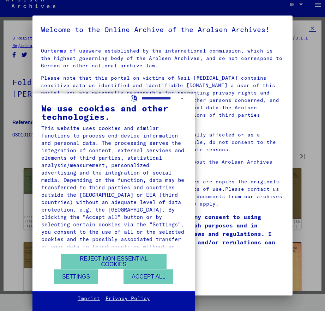 This screenshot has width=325, height=311. What do you see at coordinates (114, 261) in the screenshot?
I see `button: Reject non-essential cookies` at bounding box center [114, 261].